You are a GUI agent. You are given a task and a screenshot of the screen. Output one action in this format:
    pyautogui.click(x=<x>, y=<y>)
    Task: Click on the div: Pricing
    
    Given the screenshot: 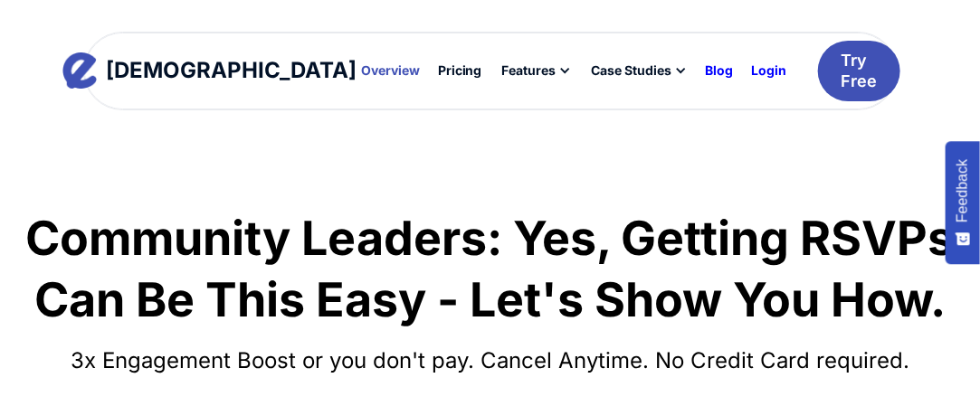 What is the action you would take?
    pyautogui.click(x=460, y=70)
    